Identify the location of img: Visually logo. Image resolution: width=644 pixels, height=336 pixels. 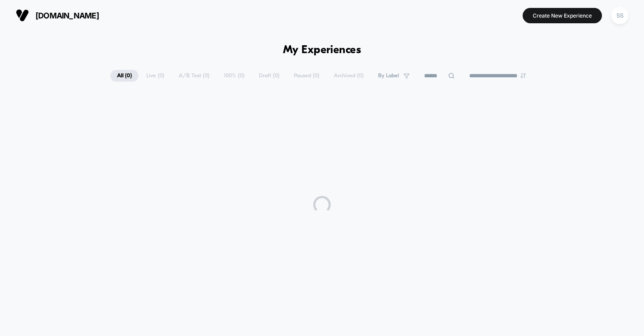
(22, 15).